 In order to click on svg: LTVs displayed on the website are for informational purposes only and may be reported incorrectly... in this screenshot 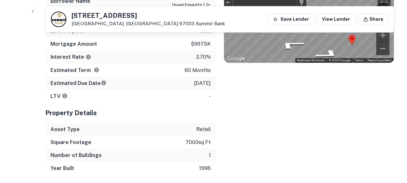, I will do `click(65, 96)`.